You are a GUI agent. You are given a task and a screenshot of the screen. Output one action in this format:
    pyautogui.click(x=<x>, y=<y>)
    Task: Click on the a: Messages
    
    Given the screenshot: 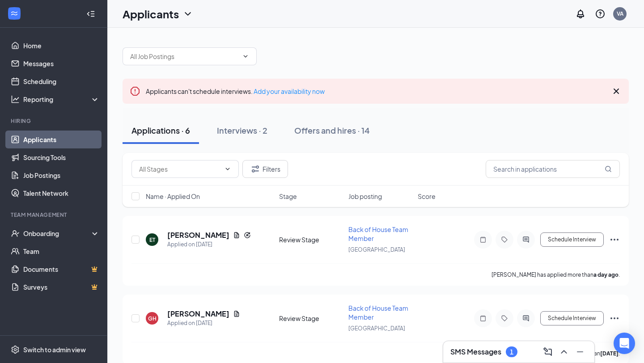 What is the action you would take?
    pyautogui.click(x=61, y=64)
    